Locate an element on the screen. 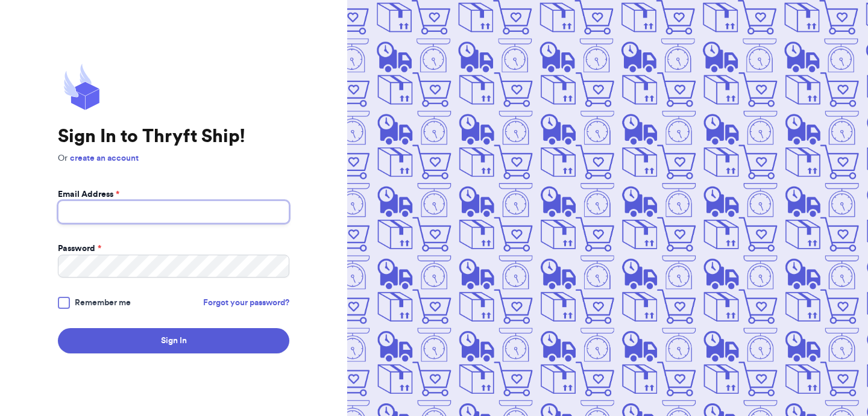 This screenshot has height=416, width=868. h1: Sign In to Thryft Ship! is located at coordinates (173, 136).